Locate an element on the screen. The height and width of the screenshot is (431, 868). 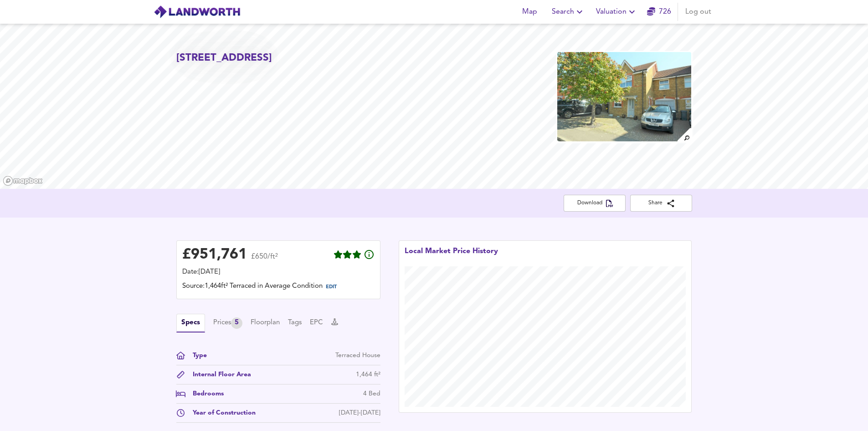
div: Year of Construction is located at coordinates (220, 413).